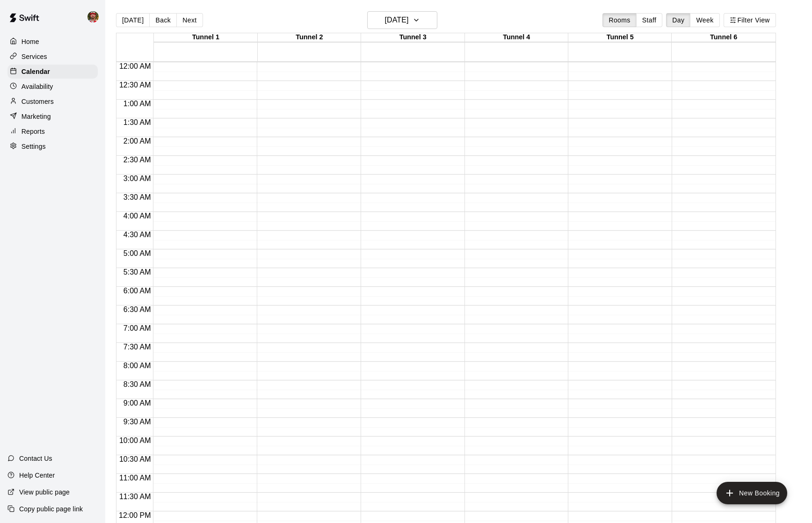 The image size is (812, 523). Describe the element at coordinates (205, 37) in the screenshot. I see `div: Tunnel 1` at that location.